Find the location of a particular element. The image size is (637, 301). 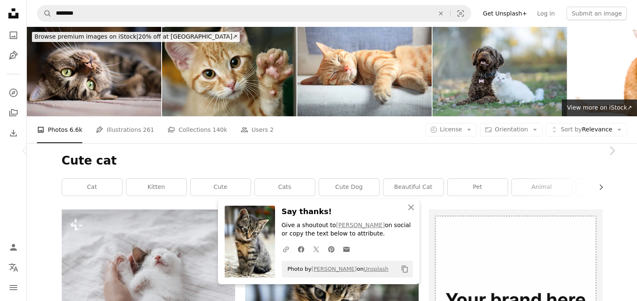

span: 140k is located at coordinates (220, 130).